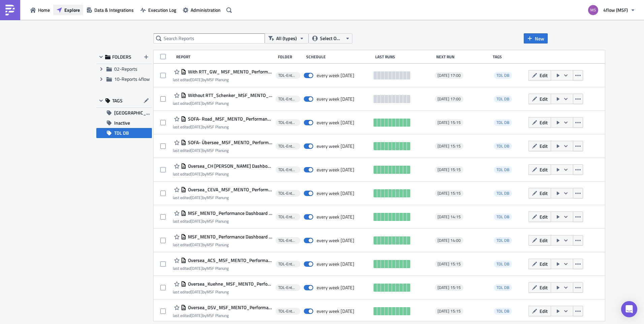 This screenshot has width=644, height=324. I want to click on button: Data & Integrations, so click(110, 10).